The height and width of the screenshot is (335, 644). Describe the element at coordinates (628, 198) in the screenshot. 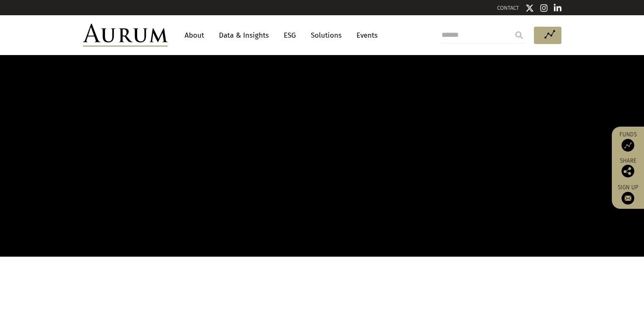

I see `img: Sign up to our newsletter` at that location.